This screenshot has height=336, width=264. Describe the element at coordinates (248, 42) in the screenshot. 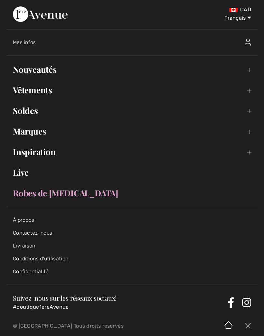

I see `img: Mes infos` at that location.